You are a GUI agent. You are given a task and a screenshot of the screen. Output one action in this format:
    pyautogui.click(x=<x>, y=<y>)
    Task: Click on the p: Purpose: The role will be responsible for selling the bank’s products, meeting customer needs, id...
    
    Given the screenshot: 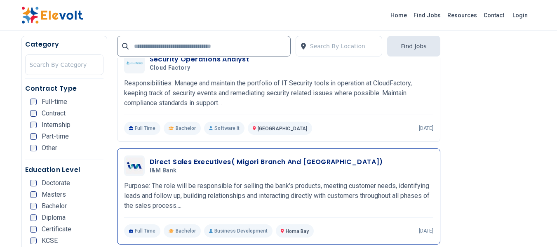 What is the action you would take?
    pyautogui.click(x=278, y=196)
    